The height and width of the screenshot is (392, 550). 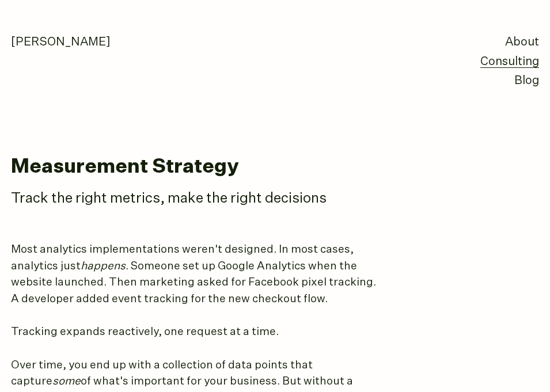 I want to click on nav: primary, so click(x=510, y=62).